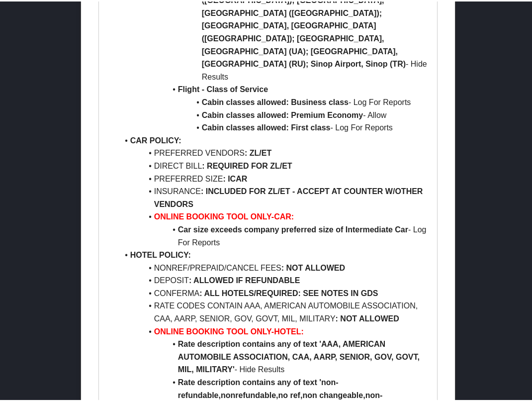 Image resolution: width=532 pixels, height=401 pixels. What do you see at coordinates (274, 355) in the screenshot?
I see `li: - Hide Results` at bounding box center [274, 355].